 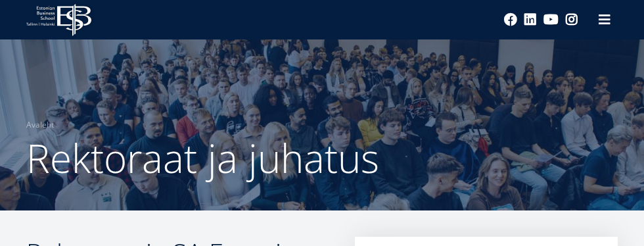 What do you see at coordinates (40, 125) in the screenshot?
I see `a: Avaleht` at bounding box center [40, 125].